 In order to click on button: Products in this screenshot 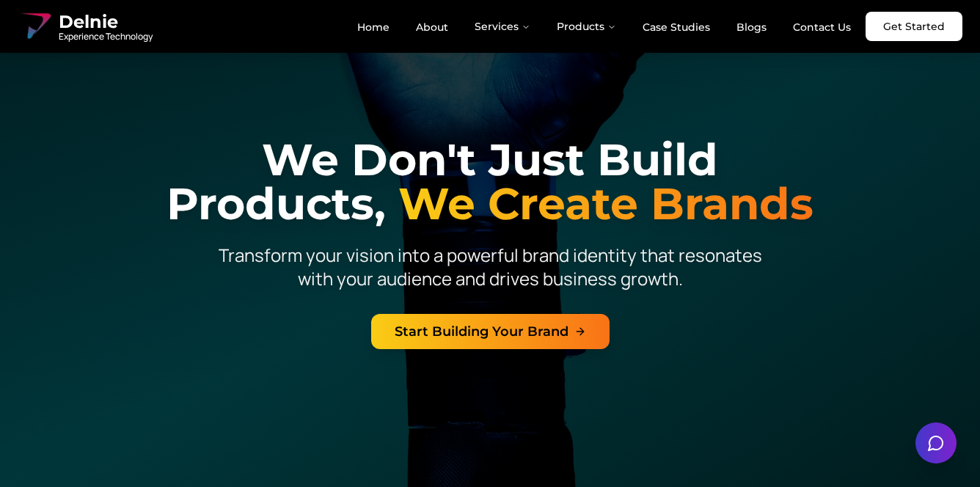, I will do `click(586, 26)`.